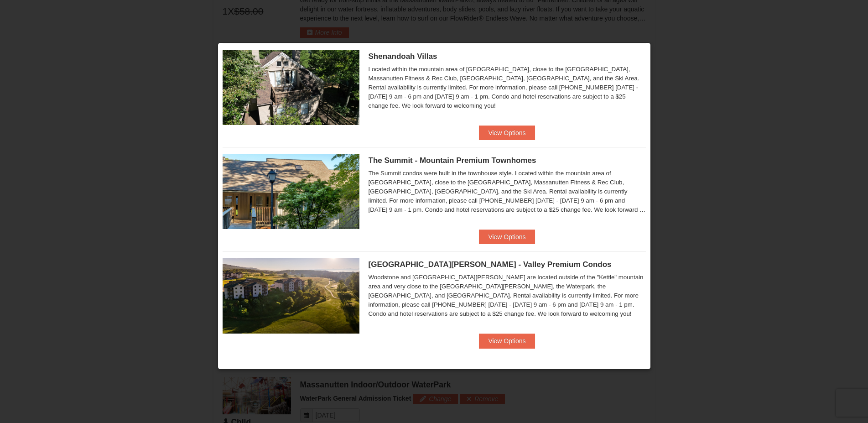 The height and width of the screenshot is (423, 868). What do you see at coordinates (291, 192) in the screenshot?
I see `img: 19219034-1-0eee7e00.jpg` at bounding box center [291, 192].